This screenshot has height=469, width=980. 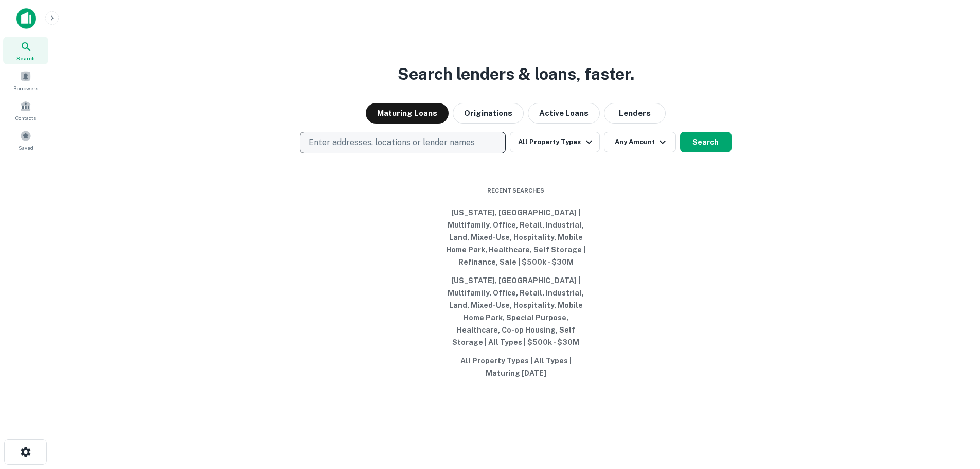 What do you see at coordinates (635, 113) in the screenshot?
I see `button: Lenders` at bounding box center [635, 113].